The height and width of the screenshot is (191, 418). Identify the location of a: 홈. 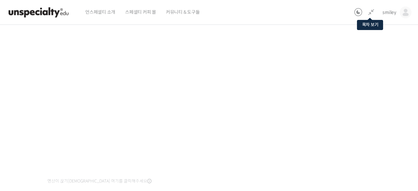
(23, 145).